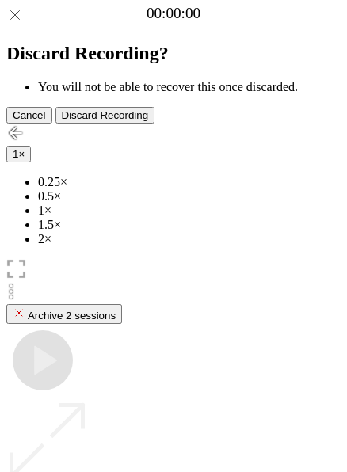  What do you see at coordinates (29, 115) in the screenshot?
I see `button: Cancel` at bounding box center [29, 115].